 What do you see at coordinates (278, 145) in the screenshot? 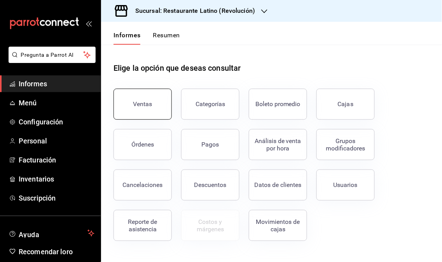
I see `font: Análisis de venta por hora` at bounding box center [278, 145].